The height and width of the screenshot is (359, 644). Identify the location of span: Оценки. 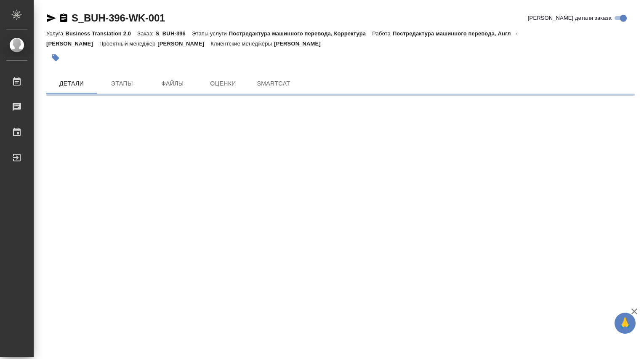
(223, 83).